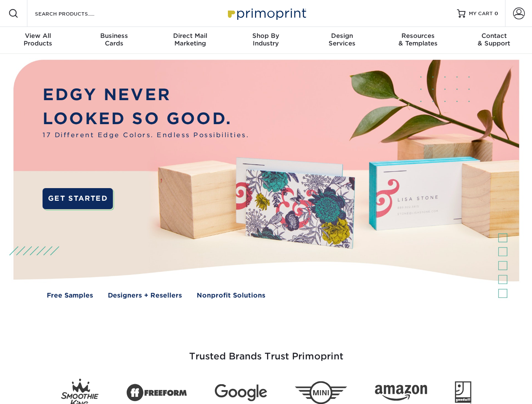 The width and height of the screenshot is (532, 404). I want to click on a: Shop ByIndustry, so click(266, 40).